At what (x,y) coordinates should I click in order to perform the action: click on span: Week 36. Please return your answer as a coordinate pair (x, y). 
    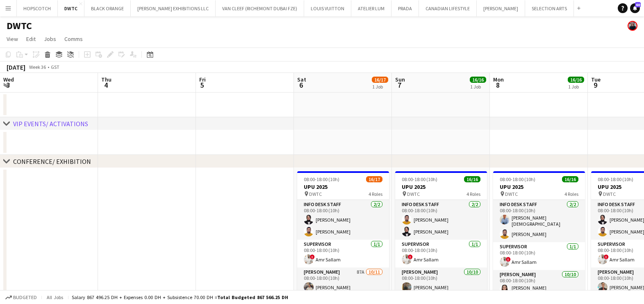
    Looking at the image, I should click on (37, 66).